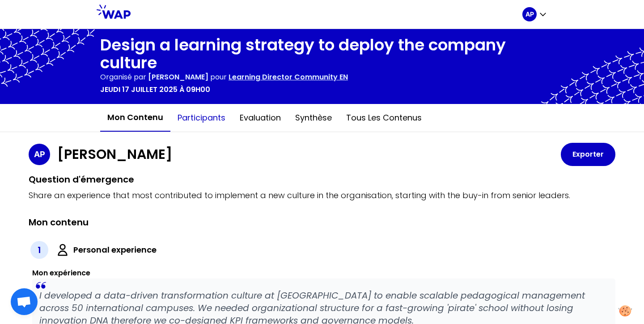 This screenshot has height=324, width=644. I want to click on h3: Mon expérience, so click(324, 273).